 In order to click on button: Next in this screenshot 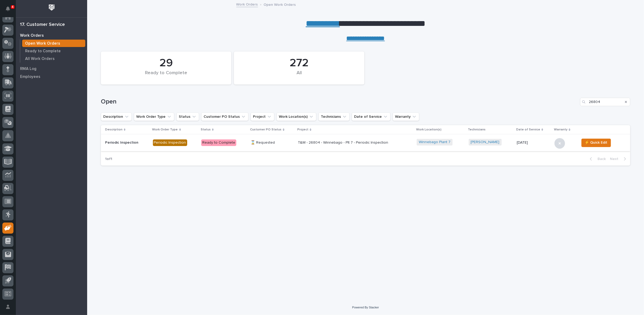, I will do `click(619, 159)`.